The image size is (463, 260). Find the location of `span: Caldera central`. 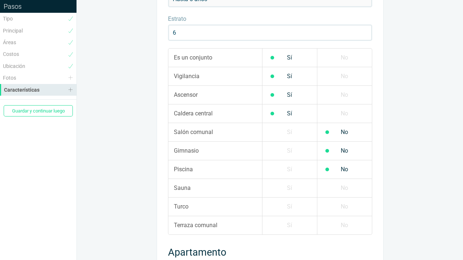

span: Caldera central is located at coordinates (190, 114).